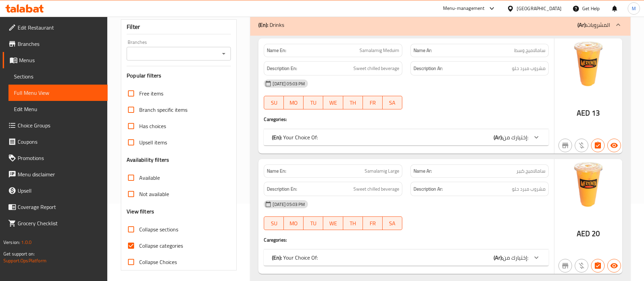 Image resolution: width=644 pixels, height=281 pixels. Describe the element at coordinates (55, 191) in the screenshot. I see `a: Upsell` at that location.